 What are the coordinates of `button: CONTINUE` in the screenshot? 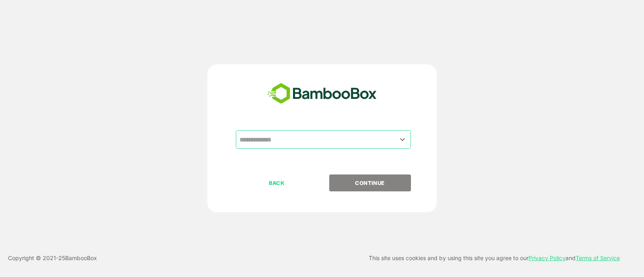 It's located at (370, 183).